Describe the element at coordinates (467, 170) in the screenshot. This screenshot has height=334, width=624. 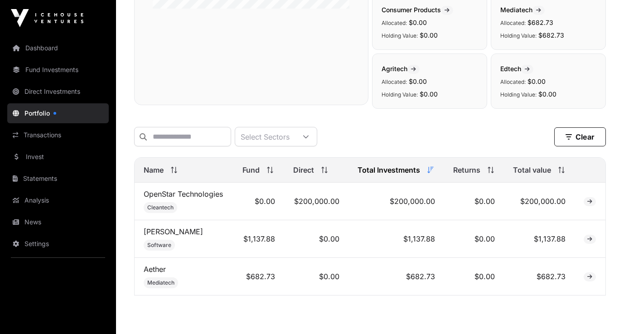
I see `span: Returns` at that location.